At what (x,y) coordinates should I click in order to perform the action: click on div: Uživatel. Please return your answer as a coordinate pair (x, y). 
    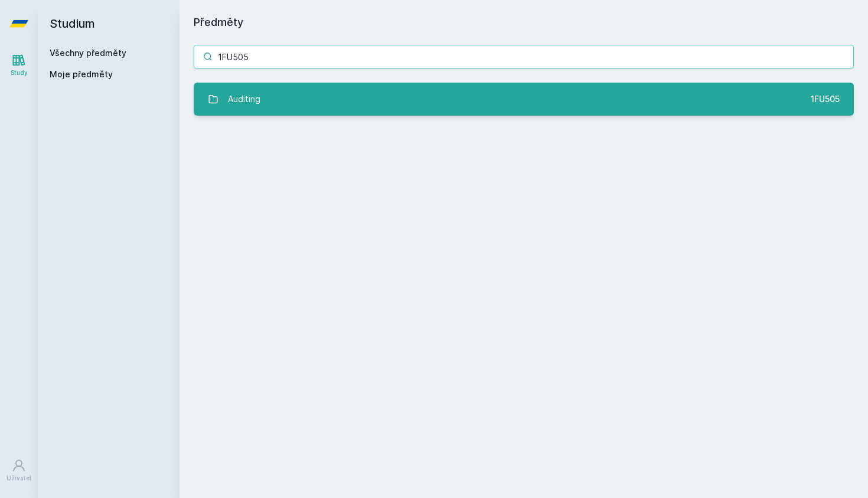
    Looking at the image, I should click on (19, 478).